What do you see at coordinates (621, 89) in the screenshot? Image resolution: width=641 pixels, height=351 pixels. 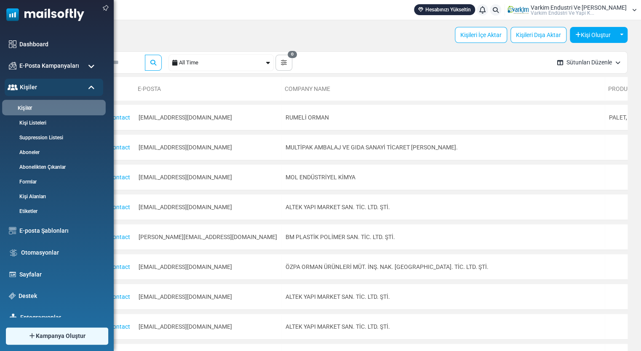 I see `span: translation missing: tr.crm_contacts.form.list_header.Product` at bounding box center [621, 89].